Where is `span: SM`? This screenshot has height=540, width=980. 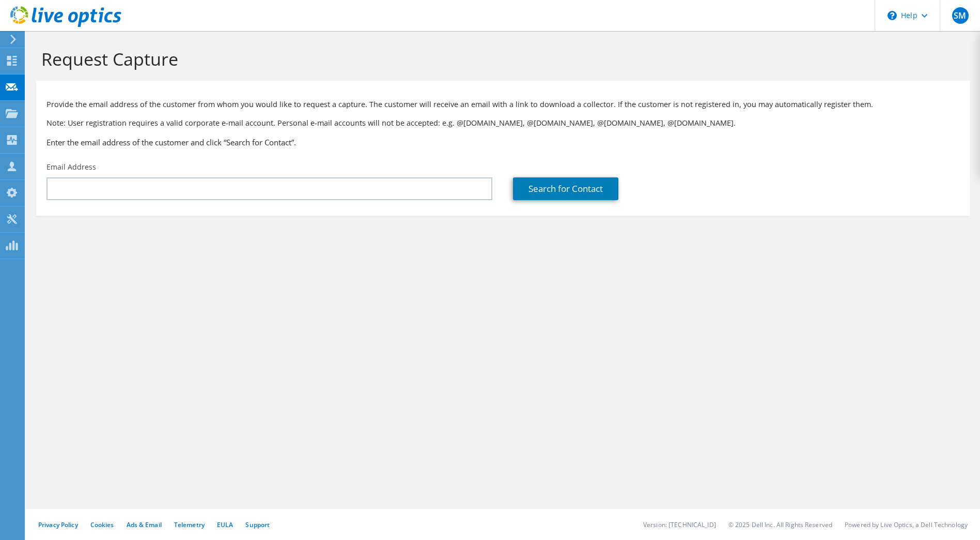
span: SM is located at coordinates (961, 15).